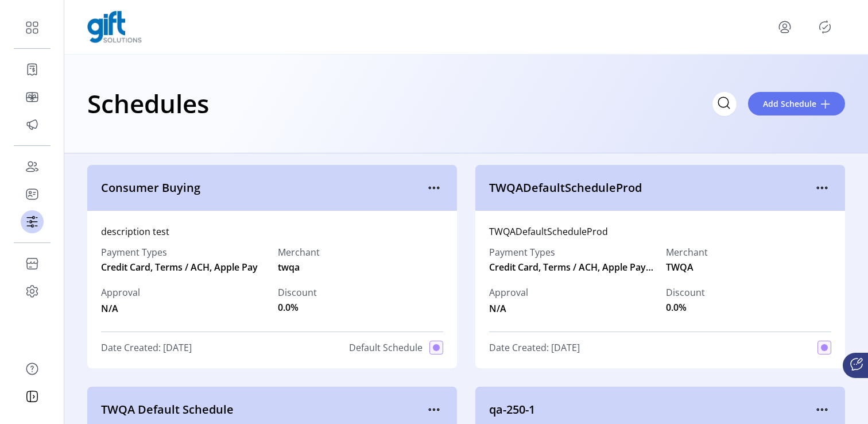 This screenshot has height=424, width=868. Describe the element at coordinates (114, 27) in the screenshot. I see `img: logo` at that location.